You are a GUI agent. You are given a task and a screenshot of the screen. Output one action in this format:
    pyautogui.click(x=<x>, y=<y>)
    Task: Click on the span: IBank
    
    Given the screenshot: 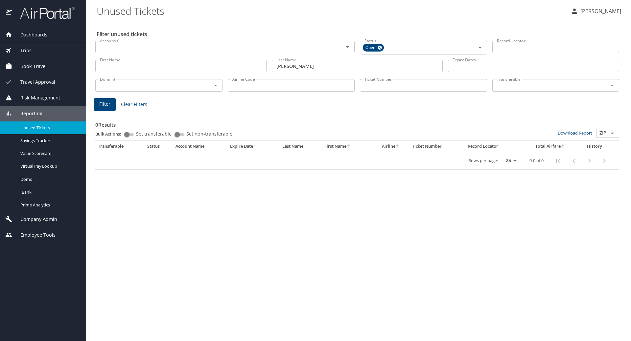 What is the action you would take?
    pyautogui.click(x=49, y=192)
    